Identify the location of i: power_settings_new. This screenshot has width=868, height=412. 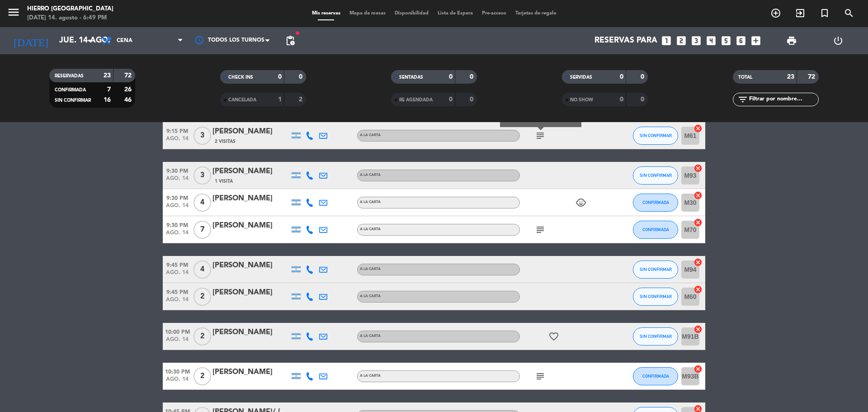
(838, 41).